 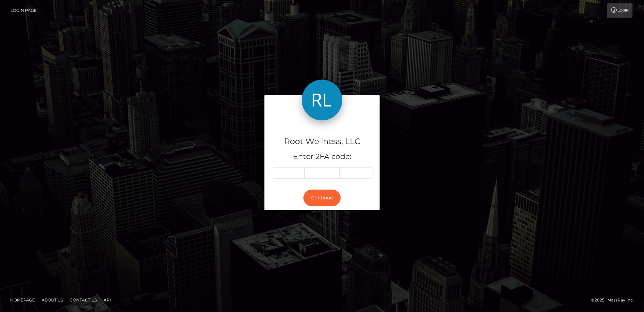 What do you see at coordinates (322, 198) in the screenshot?
I see `button: Continue` at bounding box center [322, 198].